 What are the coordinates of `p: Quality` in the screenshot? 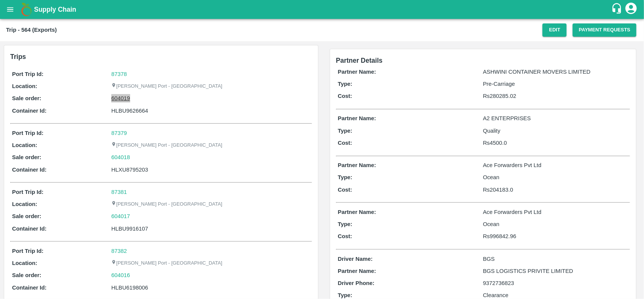 It's located at (555, 131).